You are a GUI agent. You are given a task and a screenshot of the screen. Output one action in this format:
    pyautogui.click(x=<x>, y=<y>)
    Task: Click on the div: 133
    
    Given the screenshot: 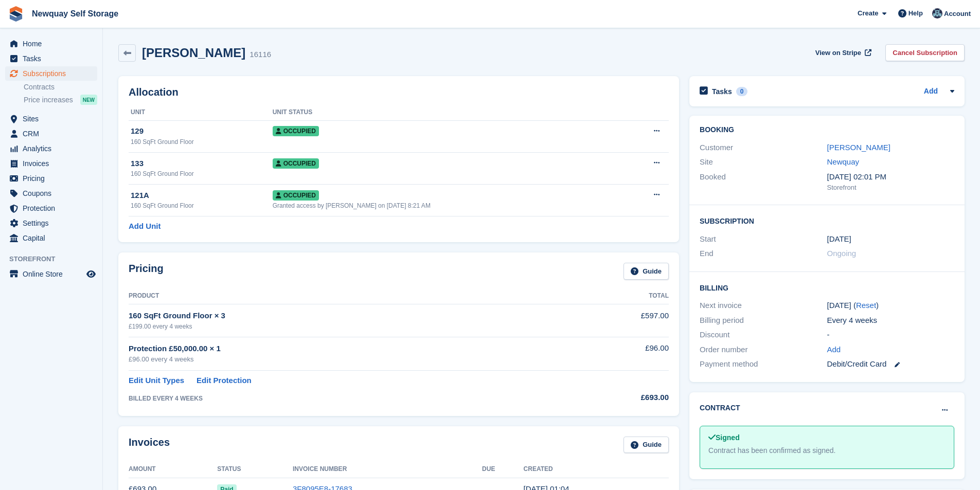 What is the action you would take?
    pyautogui.click(x=201, y=164)
    